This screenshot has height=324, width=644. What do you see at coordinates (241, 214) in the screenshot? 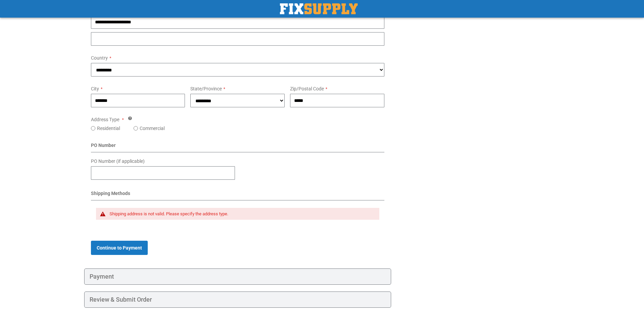
I see `div: Shipping address is not valid. Please specify the address type.` at bounding box center [241, 214].